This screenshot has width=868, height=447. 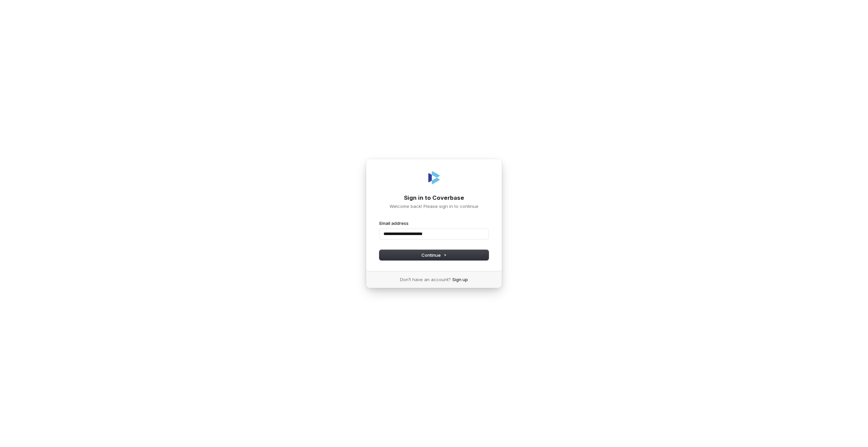 What do you see at coordinates (425, 279) in the screenshot?
I see `span: Don’t have an account?` at bounding box center [425, 279].